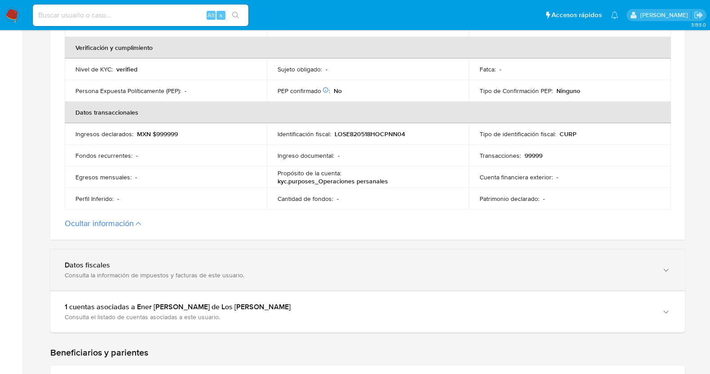 The width and height of the screenshot is (710, 374). What do you see at coordinates (614, 15) in the screenshot?
I see `a: Notificaciones` at bounding box center [614, 15].